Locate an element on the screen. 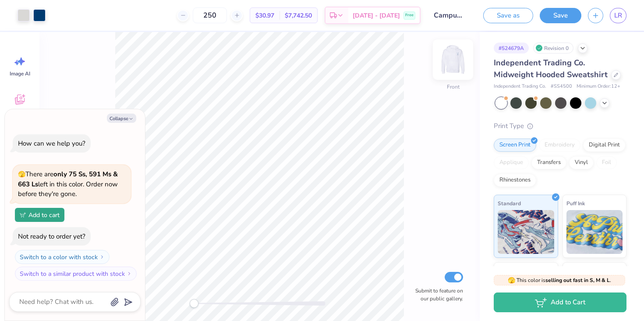 This screenshot has height=321, width=644. span: Free is located at coordinates (409, 15).